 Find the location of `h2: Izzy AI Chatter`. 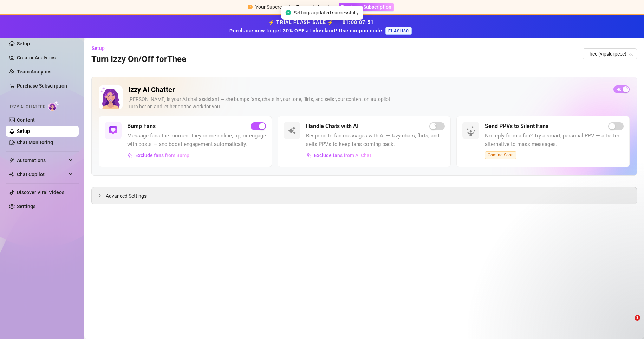

h2: Izzy AI Chatter is located at coordinates (368, 89).